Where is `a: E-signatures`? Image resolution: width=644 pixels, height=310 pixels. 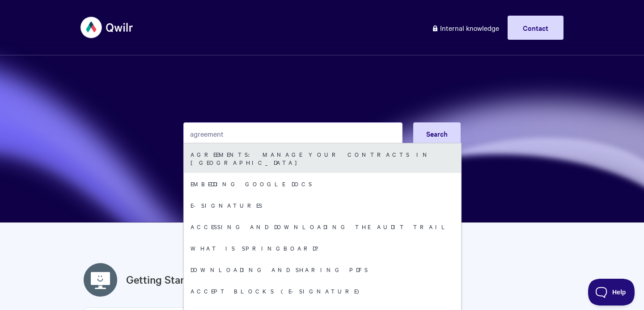 a: E-signatures is located at coordinates (322, 205).